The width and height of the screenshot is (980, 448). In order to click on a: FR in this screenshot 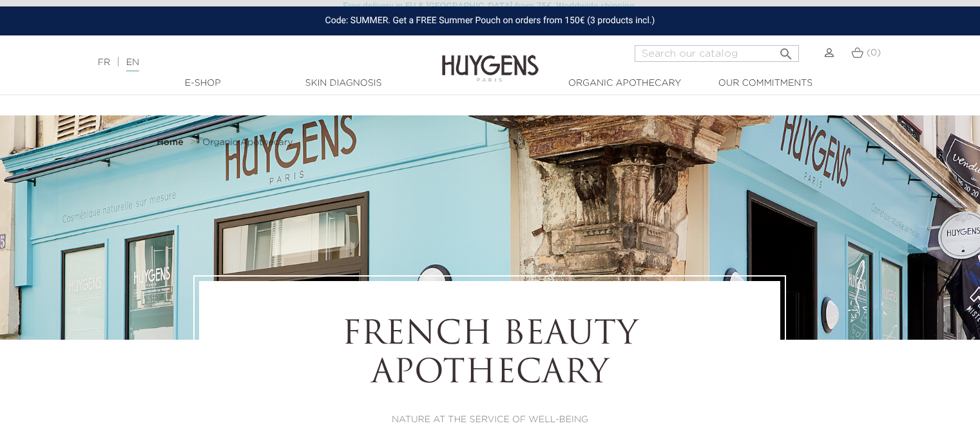, I will do `click(104, 63)`.